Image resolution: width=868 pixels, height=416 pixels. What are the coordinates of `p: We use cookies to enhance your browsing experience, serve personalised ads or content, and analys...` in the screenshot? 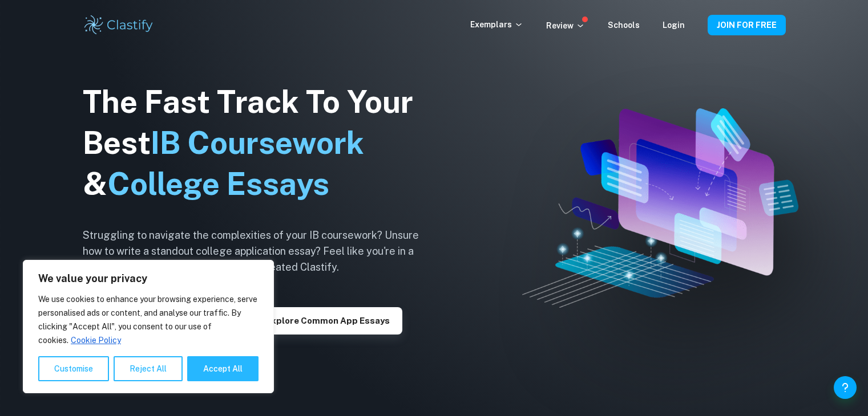 It's located at (149, 320).